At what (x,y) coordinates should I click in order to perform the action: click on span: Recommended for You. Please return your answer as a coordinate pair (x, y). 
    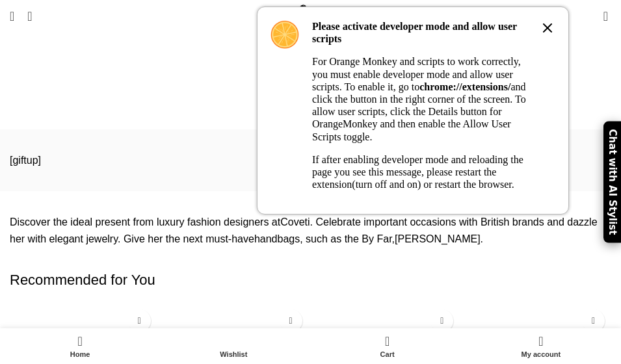
    Looking at the image, I should click on (83, 280).